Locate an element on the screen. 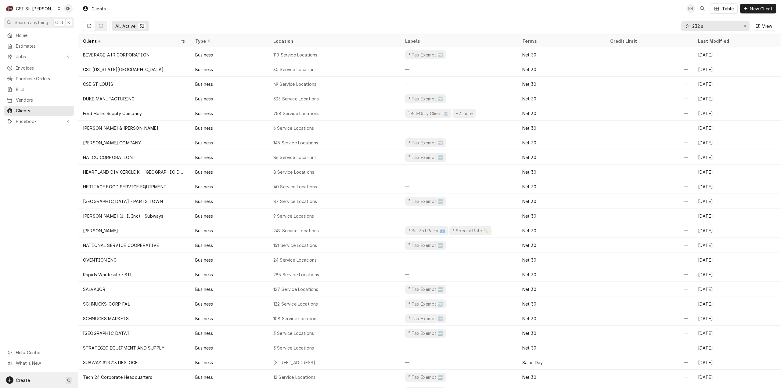  div: 40 Service Locations is located at coordinates (295, 186).